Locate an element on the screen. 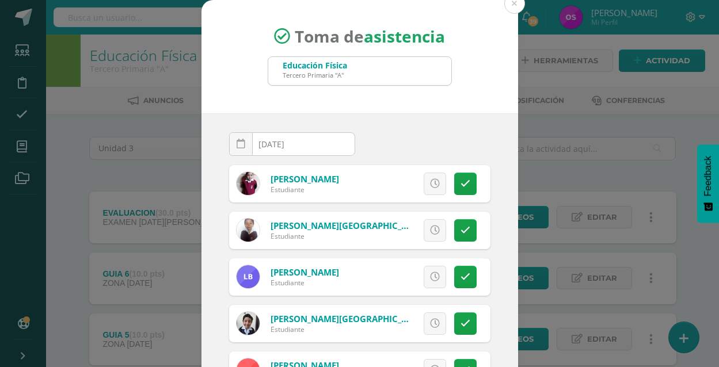 The width and height of the screenshot is (719, 367). input: Fecha de Inasistencia is located at coordinates (292, 144).